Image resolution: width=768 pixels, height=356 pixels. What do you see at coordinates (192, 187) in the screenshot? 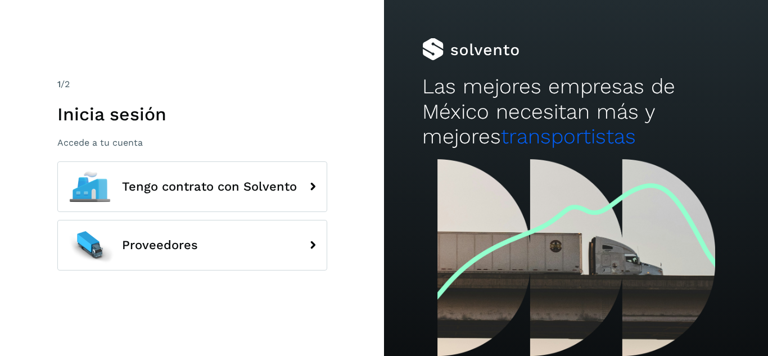
I see `button: Tengo contrato con Solvento` at bounding box center [192, 187].